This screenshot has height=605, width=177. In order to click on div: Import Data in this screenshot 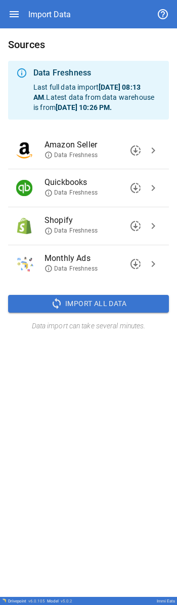, I will do `click(50, 14)`.